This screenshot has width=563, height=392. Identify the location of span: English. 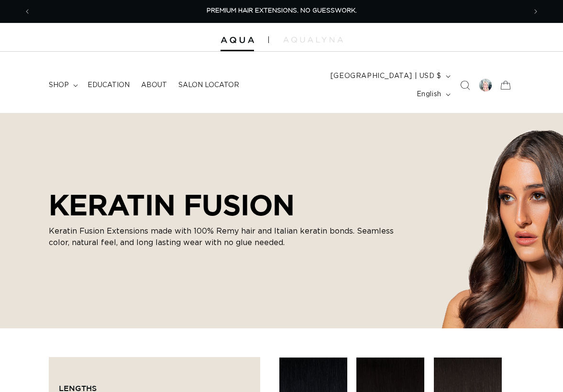
(429, 94).